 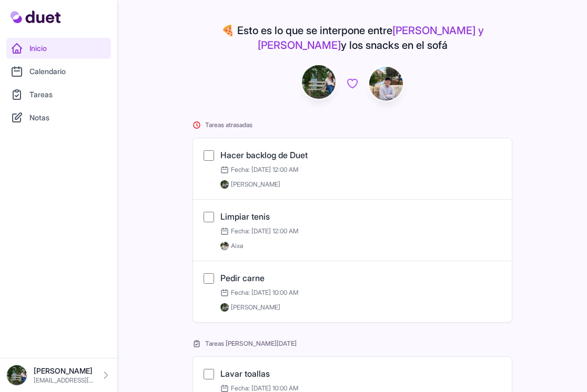 What do you see at coordinates (59, 48) in the screenshot?
I see `a: Inicio` at bounding box center [59, 48].